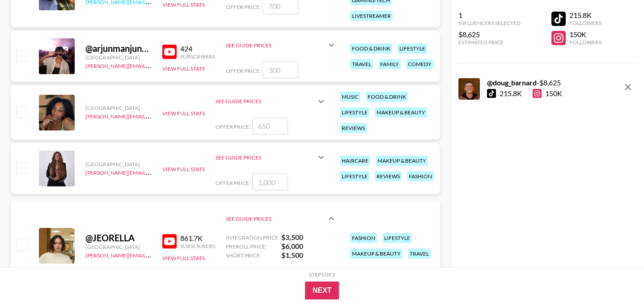 This screenshot has height=303, width=644. I want to click on div: livestreamer, so click(371, 16).